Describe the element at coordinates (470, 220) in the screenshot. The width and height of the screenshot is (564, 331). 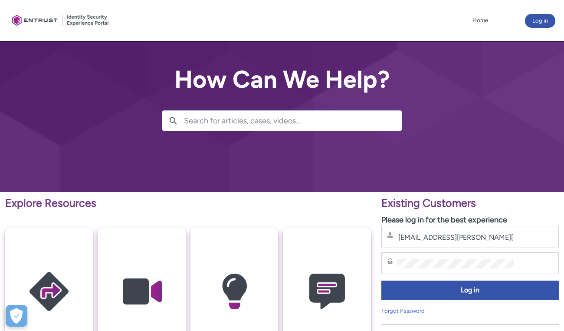
I see `p: Please log in for the best experience` at that location.